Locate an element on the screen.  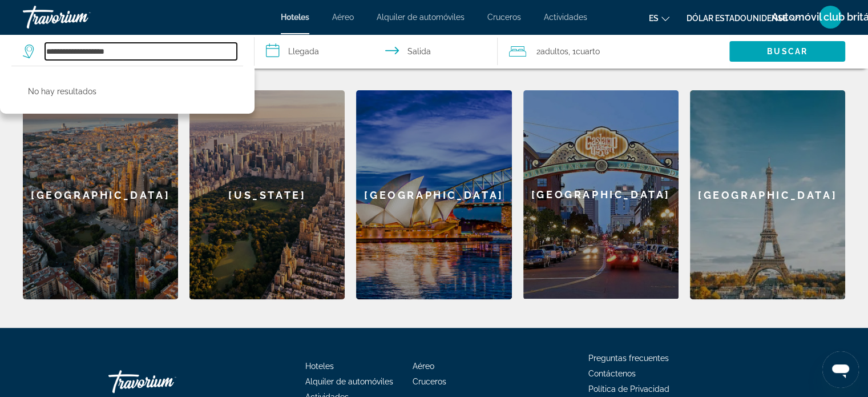
font: Cuarto is located at coordinates (588, 51).